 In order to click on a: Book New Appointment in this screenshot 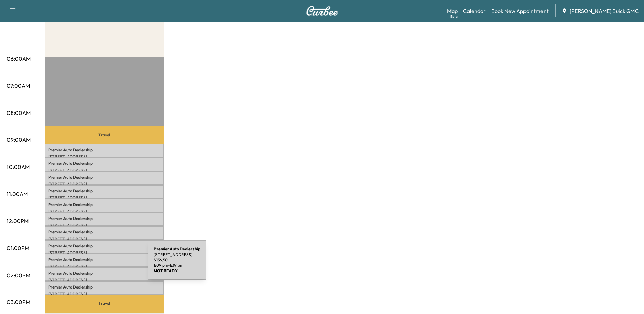, I will do `click(519, 11)`.